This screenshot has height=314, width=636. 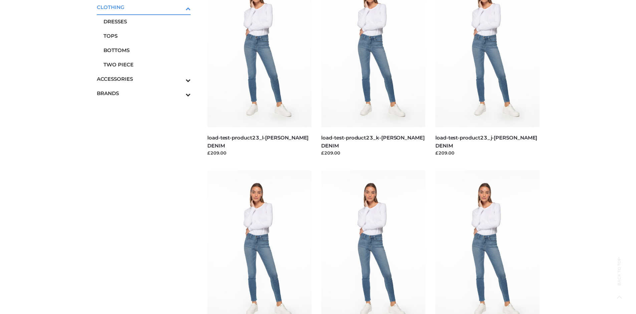 I want to click on a: BOTTOMS, so click(x=147, y=50).